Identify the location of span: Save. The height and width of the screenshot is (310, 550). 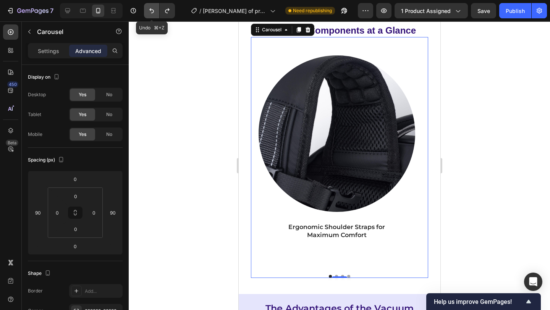
(483, 11).